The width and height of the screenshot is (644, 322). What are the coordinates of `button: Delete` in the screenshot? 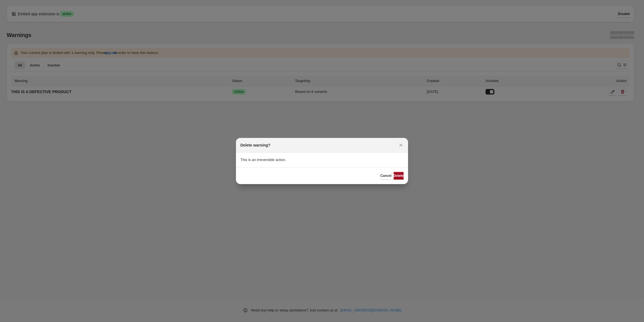 It's located at (399, 176).